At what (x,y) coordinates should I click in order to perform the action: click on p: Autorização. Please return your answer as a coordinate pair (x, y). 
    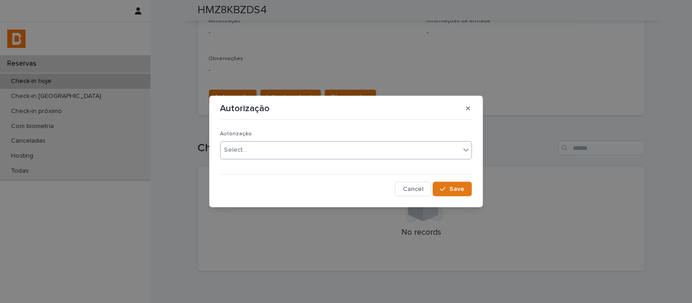
    Looking at the image, I should click on (245, 109).